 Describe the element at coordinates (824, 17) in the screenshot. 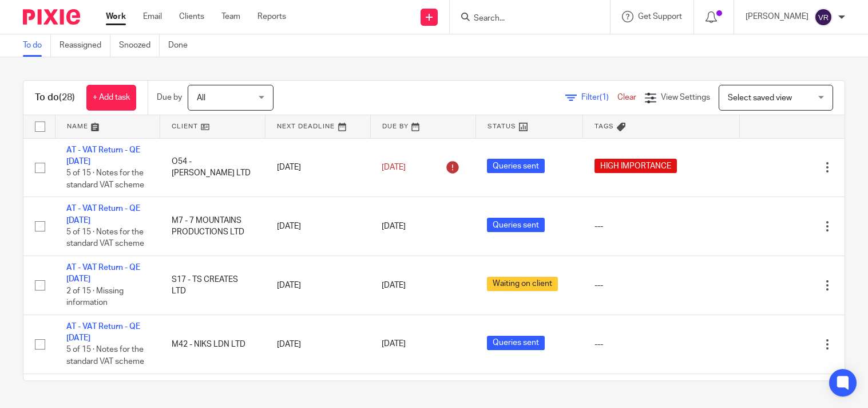

I see `img: svg%3E` at that location.